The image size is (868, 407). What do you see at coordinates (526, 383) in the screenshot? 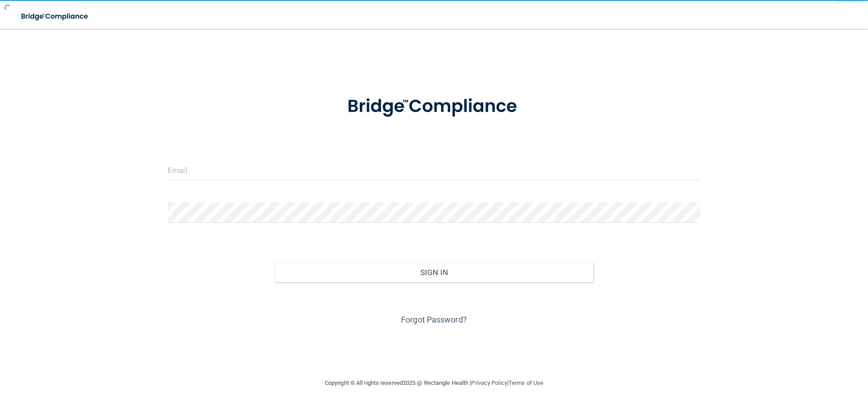
I see `a: Terms of Use` at bounding box center [526, 383].